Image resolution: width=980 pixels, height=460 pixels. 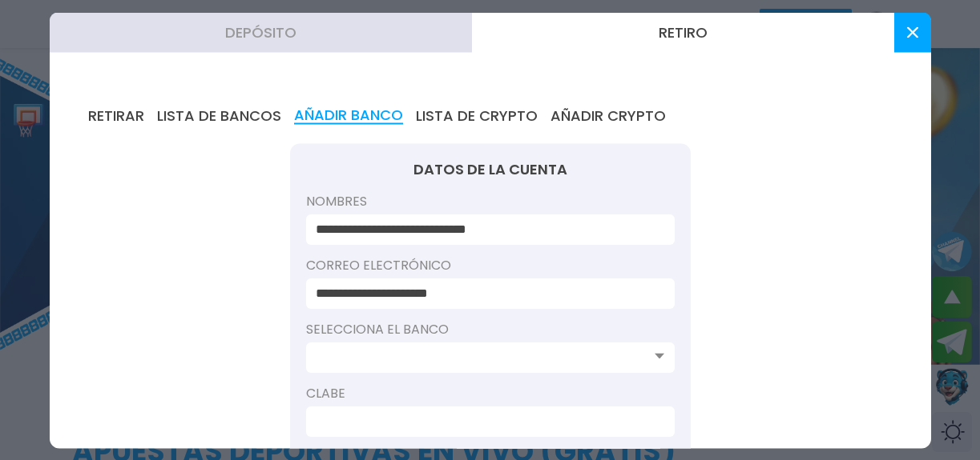 What do you see at coordinates (490, 265) in the screenshot?
I see `label: Correo electrónico` at bounding box center [490, 265].